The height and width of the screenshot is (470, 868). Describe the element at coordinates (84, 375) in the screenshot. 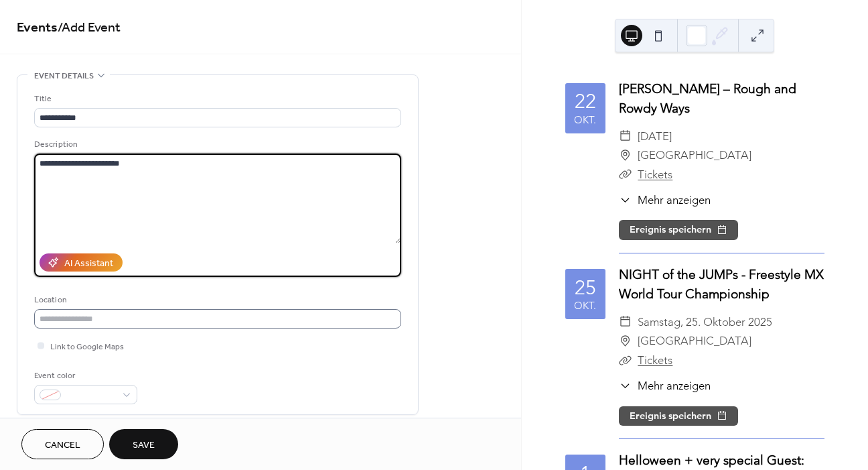

I see `div: Event color` at that location.